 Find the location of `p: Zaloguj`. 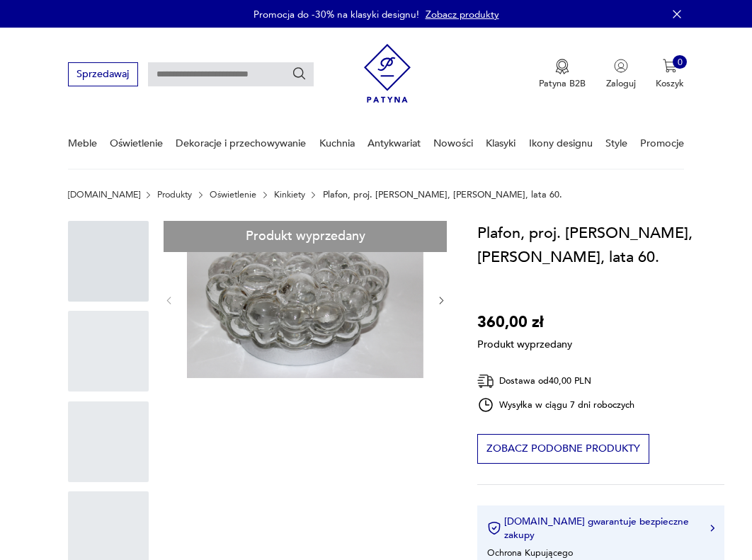

p: Zaloguj is located at coordinates (620, 83).